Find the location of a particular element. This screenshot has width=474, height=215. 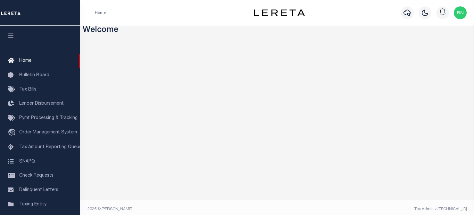

img: svg+xml;base64,PHN2ZyB4bWxucz0iaHR0cDovL3d3dy53My5vcmcvMjAwMC9zdmciIHBvaW50ZXItZXZlbnRzPSJub25lIi... is located at coordinates (460, 13).